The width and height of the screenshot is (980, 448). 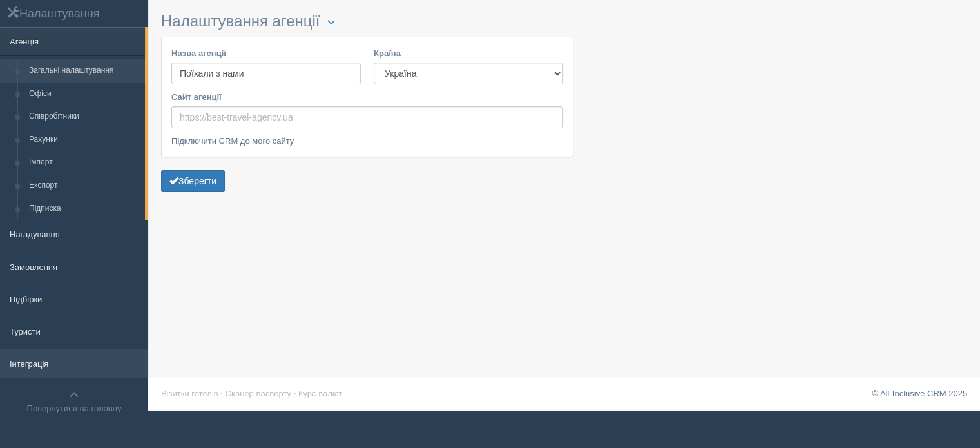 I want to click on label: Назва агенції, so click(x=266, y=53).